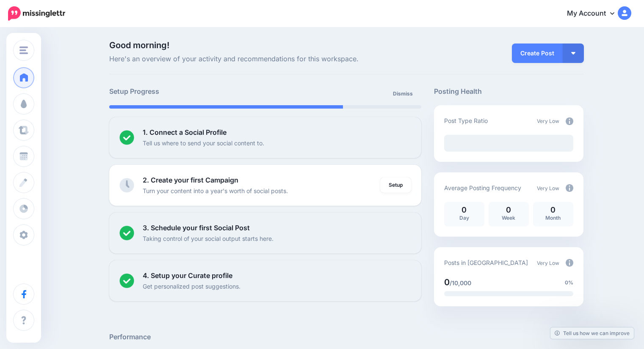  Describe the element at coordinates (508, 217) in the screenshot. I see `span: Week` at that location.